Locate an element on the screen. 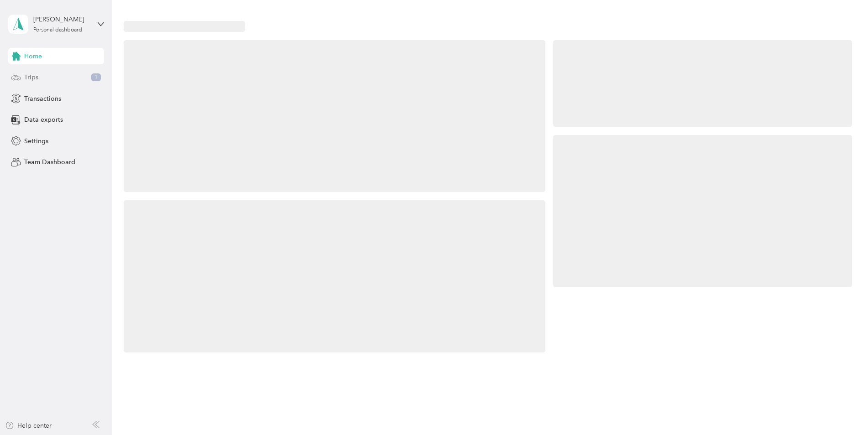 The width and height of the screenshot is (868, 435). div: Personal dashboard is located at coordinates (57, 30).